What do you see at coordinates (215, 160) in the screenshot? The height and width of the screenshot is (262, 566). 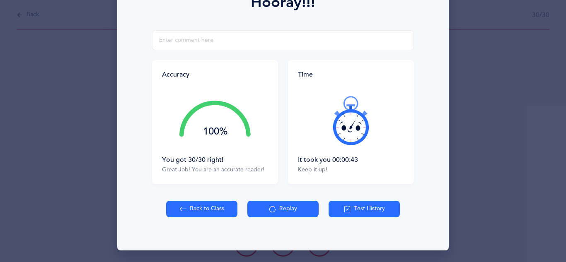 I see `div: You got 30/30 right!` at bounding box center [215, 160].